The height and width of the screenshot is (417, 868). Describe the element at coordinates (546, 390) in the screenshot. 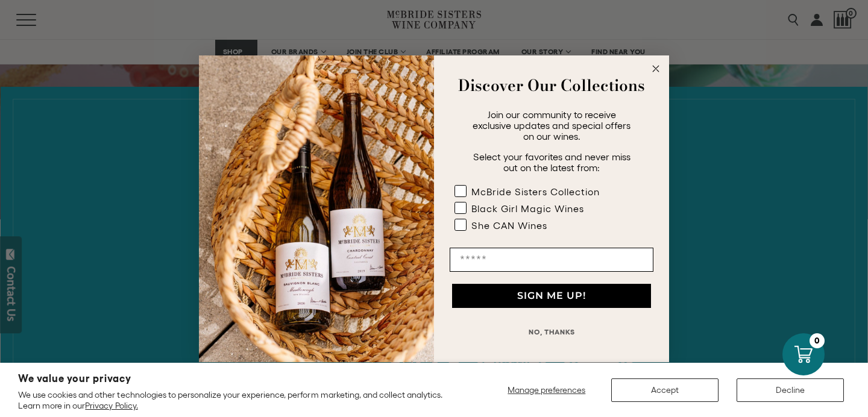

I see `span: Manage preferences` at that location.